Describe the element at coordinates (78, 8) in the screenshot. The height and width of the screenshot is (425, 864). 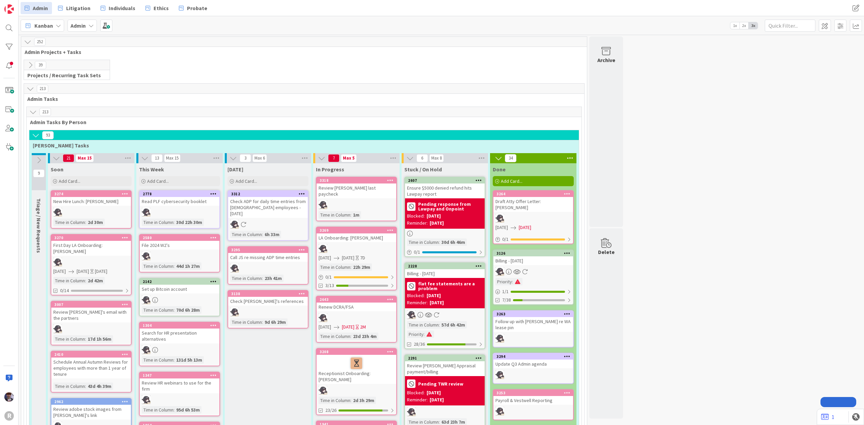
I see `span: Litigation` at that location.